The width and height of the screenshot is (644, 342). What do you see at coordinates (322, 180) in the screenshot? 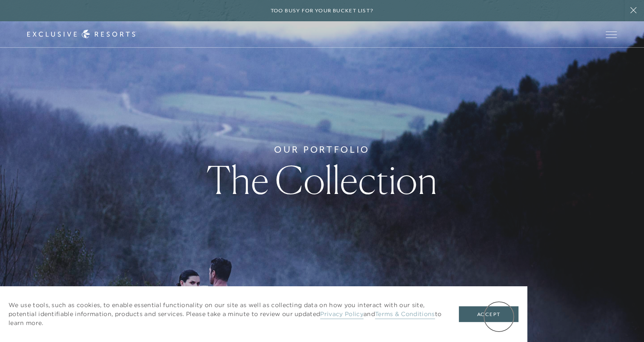
I see `h1: The Collection` at bounding box center [322, 180].